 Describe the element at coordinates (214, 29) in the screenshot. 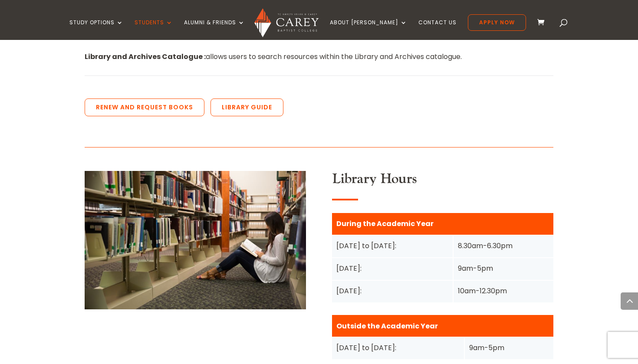

I see `a: Alumni & Friends` at that location.